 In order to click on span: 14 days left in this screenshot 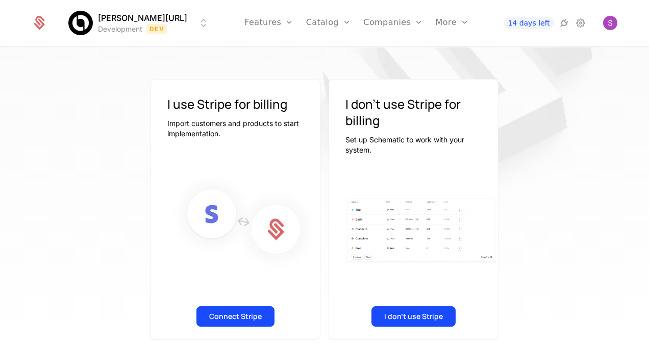, I will do `click(529, 23)`.